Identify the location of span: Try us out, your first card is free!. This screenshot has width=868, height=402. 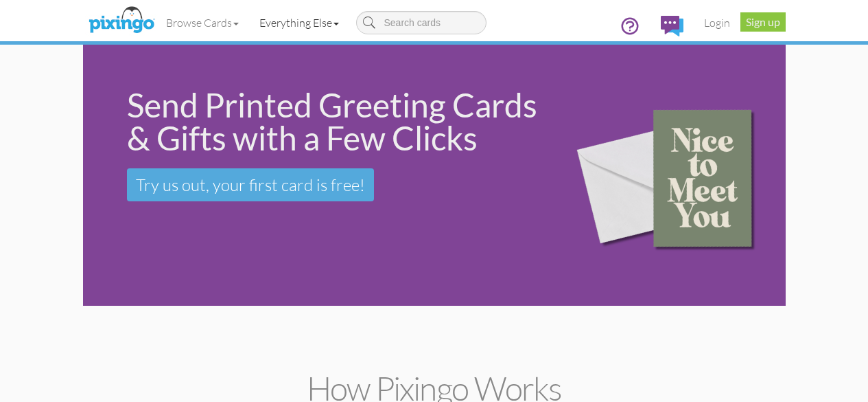
(250, 185).